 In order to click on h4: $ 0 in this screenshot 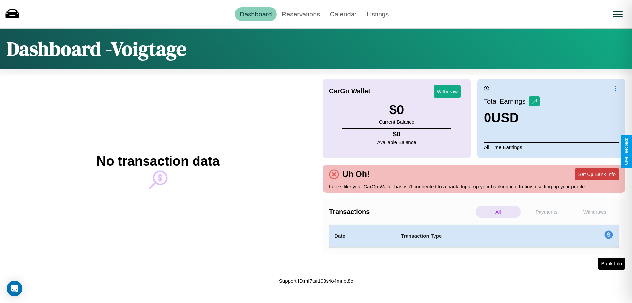, I will do `click(397, 134)`.